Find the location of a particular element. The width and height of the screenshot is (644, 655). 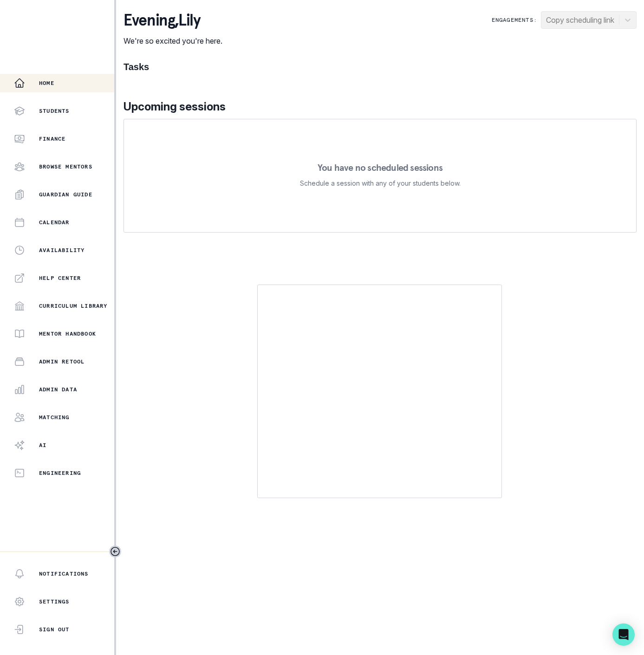

p: Students is located at coordinates (54, 111).